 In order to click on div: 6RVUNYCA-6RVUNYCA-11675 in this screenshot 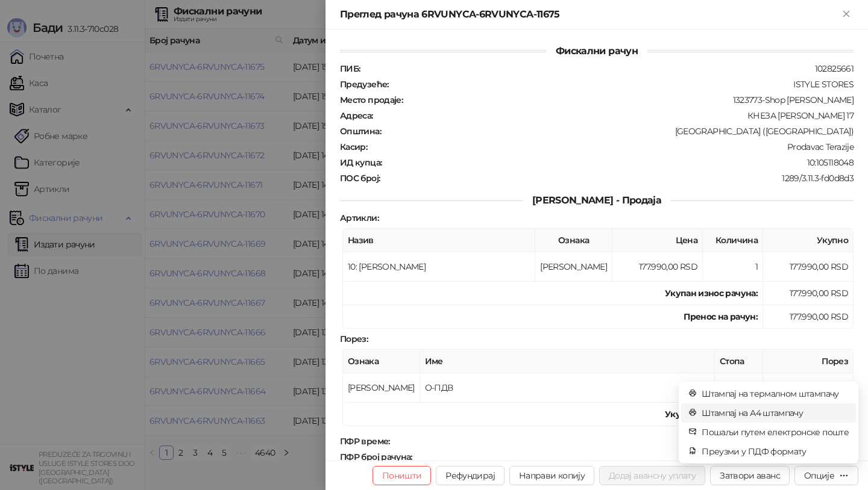, I will do `click(634, 457)`.